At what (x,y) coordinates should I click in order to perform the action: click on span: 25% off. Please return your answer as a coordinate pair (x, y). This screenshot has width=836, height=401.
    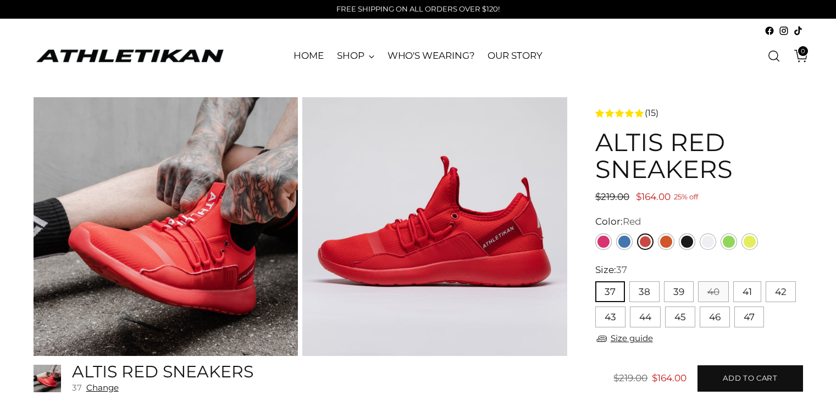
    Looking at the image, I should click on (686, 197).